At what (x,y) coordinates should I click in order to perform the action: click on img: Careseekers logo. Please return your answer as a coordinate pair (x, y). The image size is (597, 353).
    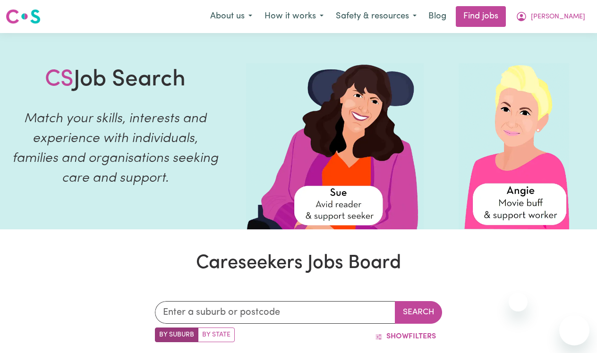
    Looking at the image, I should click on (23, 17).